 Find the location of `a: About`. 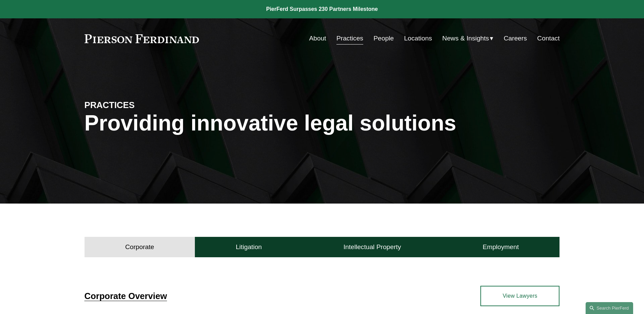

a: About is located at coordinates (318, 38).